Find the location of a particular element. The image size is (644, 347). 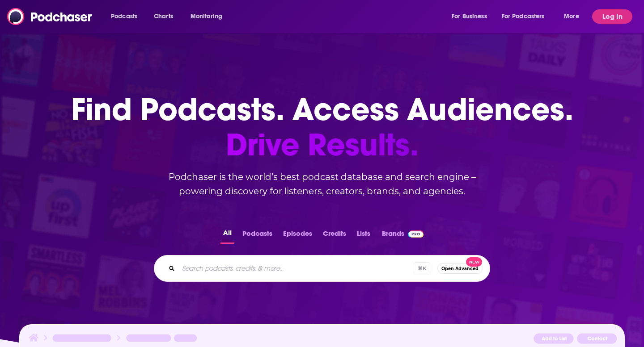

button: Lists is located at coordinates (363, 236).